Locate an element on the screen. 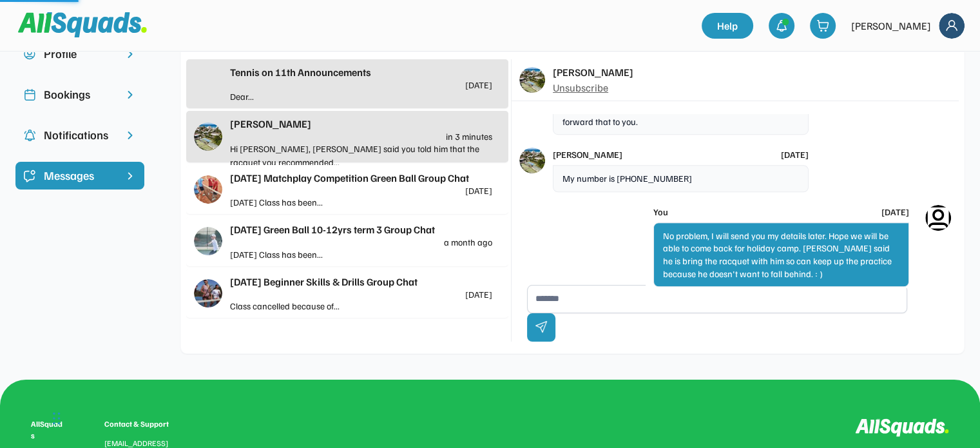 The width and height of the screenshot is (980, 448). div: Class cancelled because of... is located at coordinates (296, 306).